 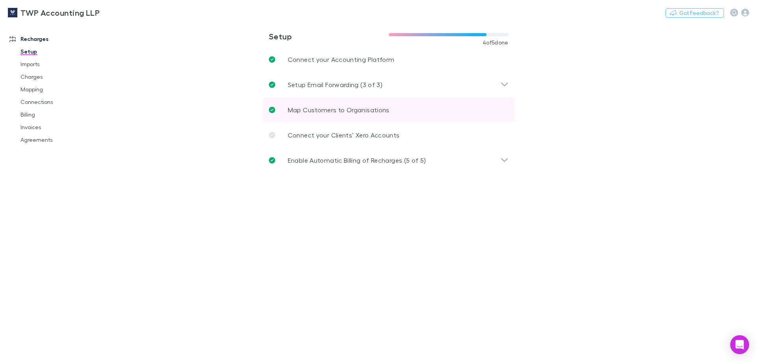 What do you see at coordinates (389, 161) in the screenshot?
I see `div: Enable Automatic Billing of Recharges (5 of 5)` at bounding box center [389, 161].